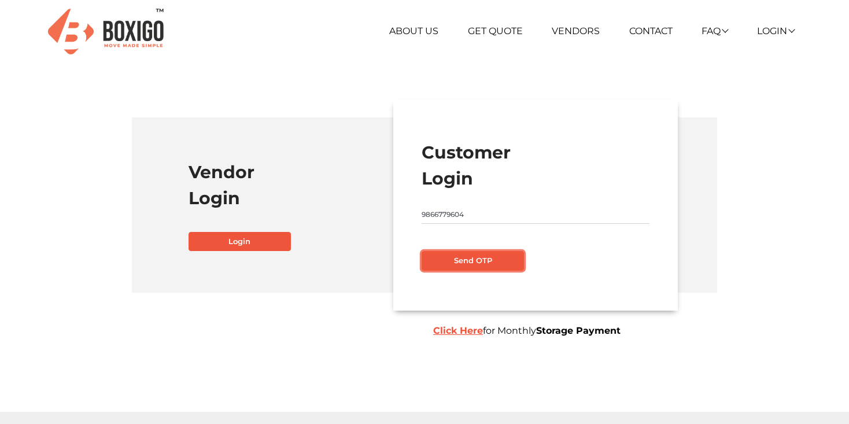 This screenshot has height=424, width=849. I want to click on a: Get Quote, so click(495, 31).